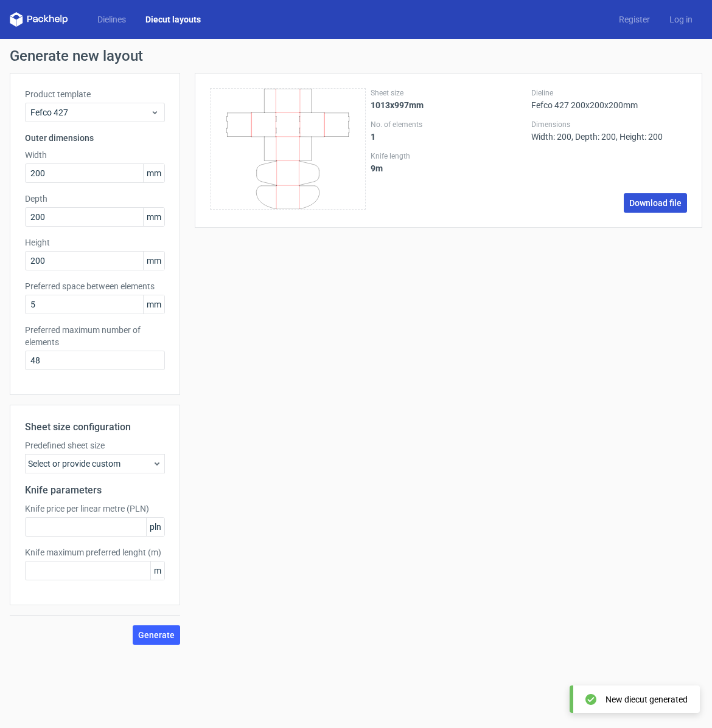  Describe the element at coordinates (95, 336) in the screenshot. I see `label: Preferred maximum number of elements` at that location.